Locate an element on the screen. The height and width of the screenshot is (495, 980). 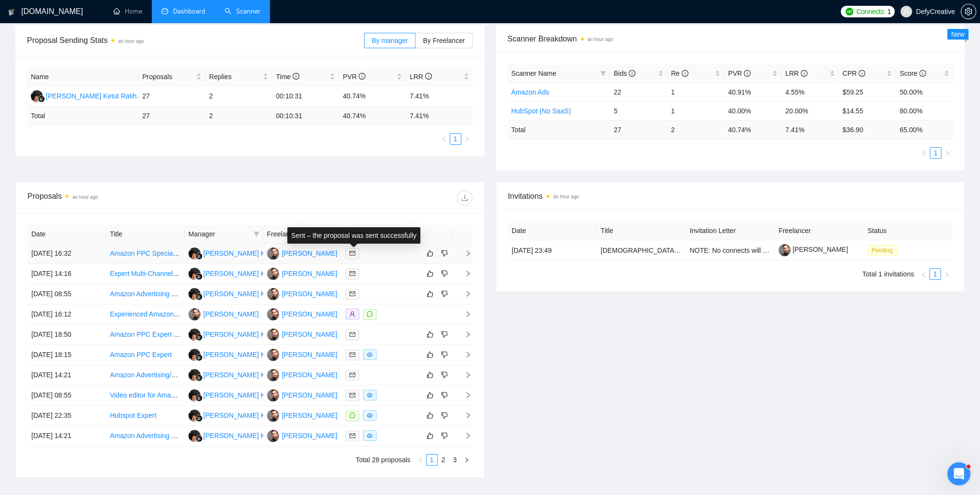
span: left is located at coordinates (444, 139).